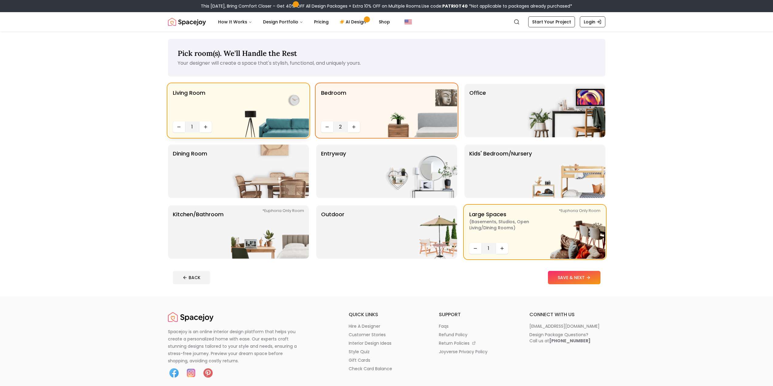 The width and height of the screenshot is (773, 386). I want to click on p: faqs, so click(444, 326).